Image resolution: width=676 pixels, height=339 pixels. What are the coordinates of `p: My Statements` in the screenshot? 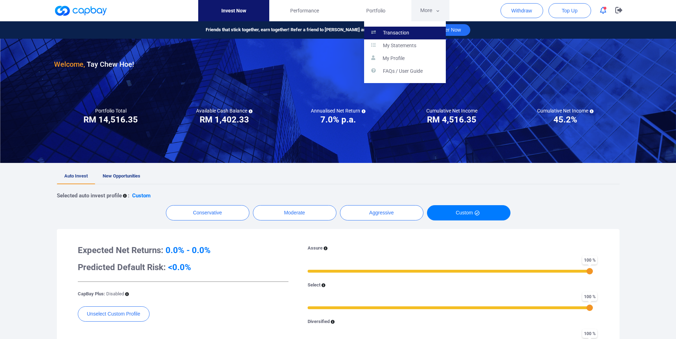 It's located at (400, 46).